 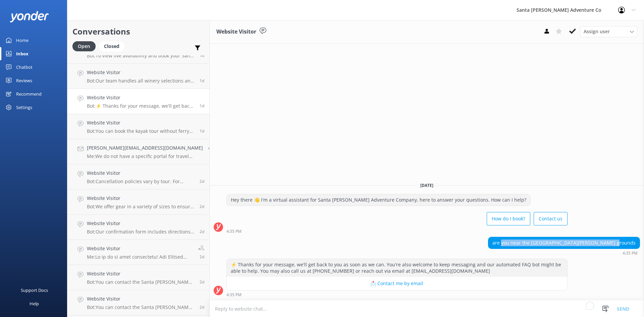 I want to click on div: Help, so click(x=34, y=304).